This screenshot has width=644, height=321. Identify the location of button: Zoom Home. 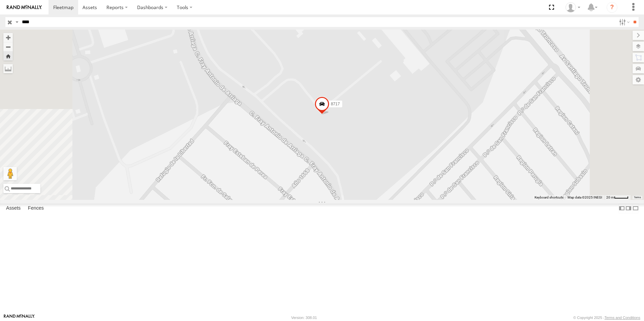
(8, 56).